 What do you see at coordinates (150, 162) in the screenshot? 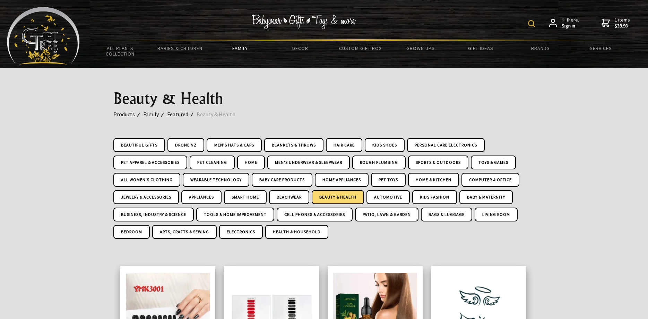
I see `a: Pet Apparel & Accessories` at bounding box center [150, 162].